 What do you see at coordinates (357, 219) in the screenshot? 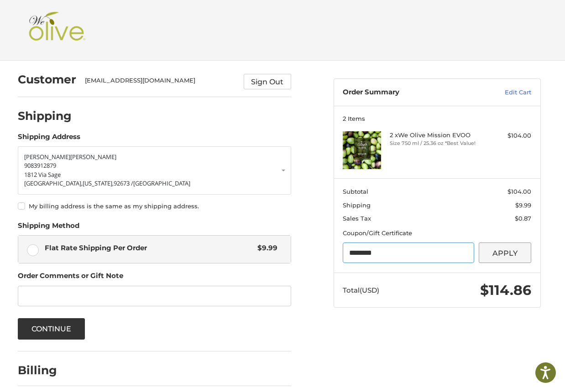
I see `span: Sales Tax` at bounding box center [357, 219].